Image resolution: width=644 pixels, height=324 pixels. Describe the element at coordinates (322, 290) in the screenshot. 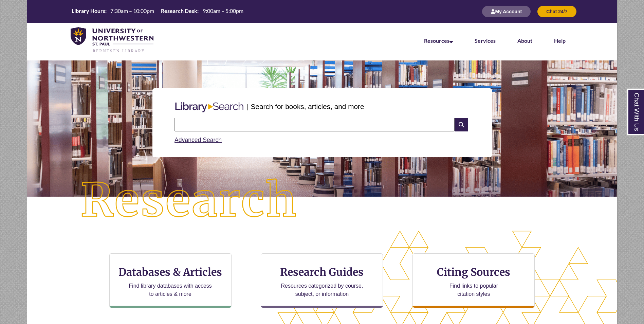

I see `p: Resources categorized by course, subject, or information` at that location.